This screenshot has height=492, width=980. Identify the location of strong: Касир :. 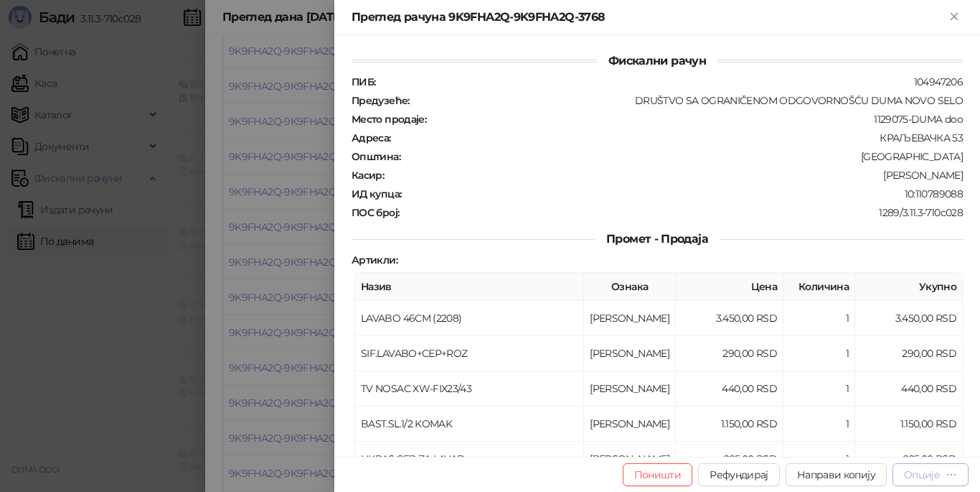
(367, 175).